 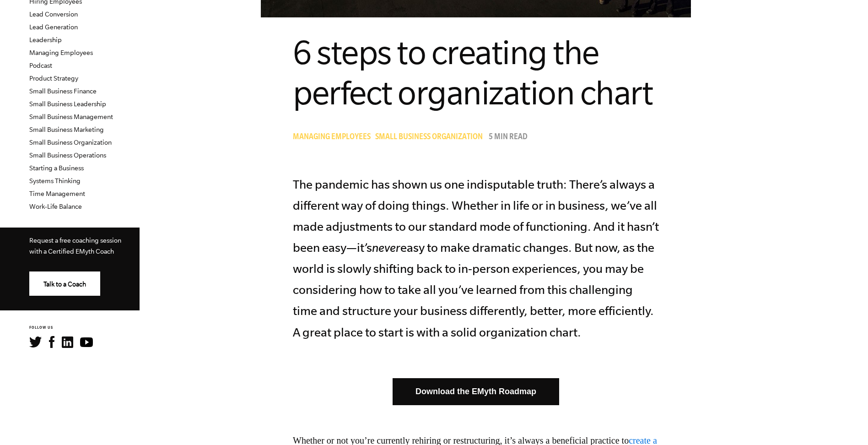 What do you see at coordinates (84, 328) in the screenshot?
I see `h6: FOLLOW US` at bounding box center [84, 328].